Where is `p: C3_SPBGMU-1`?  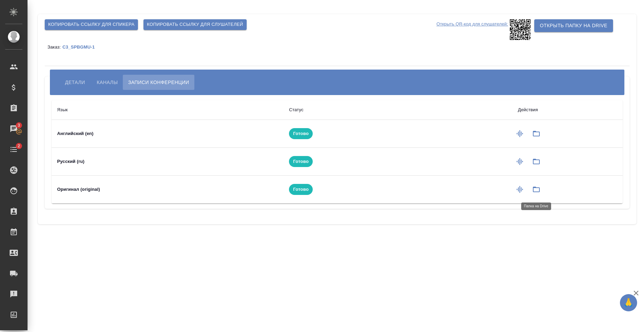
p: C3_SPBGMU-1 is located at coordinates (81, 47).